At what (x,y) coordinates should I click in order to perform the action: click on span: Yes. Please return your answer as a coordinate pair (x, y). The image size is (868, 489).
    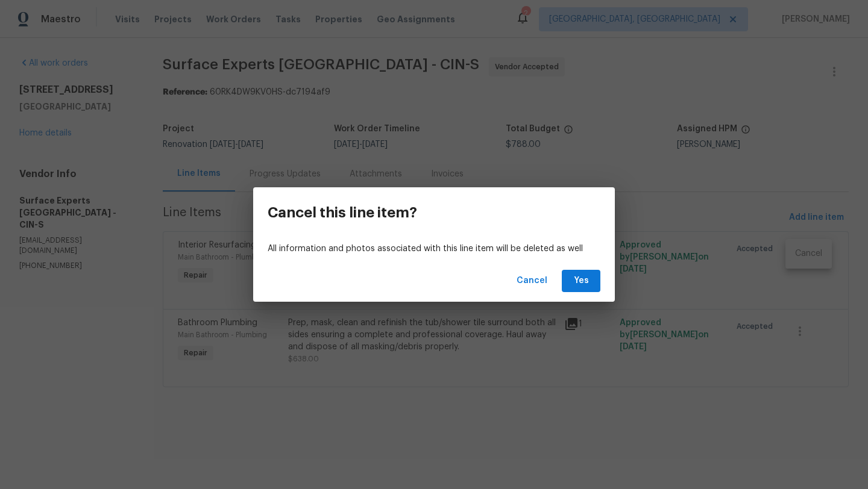
    Looking at the image, I should click on (581, 281).